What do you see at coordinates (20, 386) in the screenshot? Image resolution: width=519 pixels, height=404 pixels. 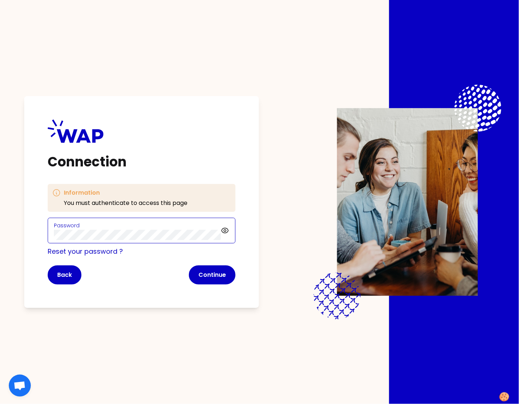 I see `div: Ouvrir le chat` at bounding box center [20, 386].